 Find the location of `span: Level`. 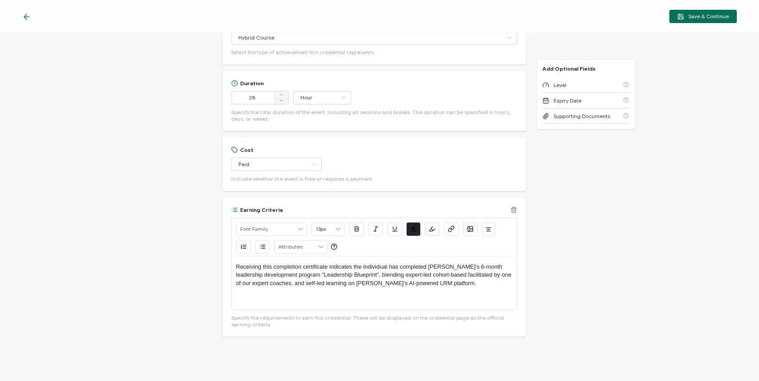

span: Level is located at coordinates (560, 85).